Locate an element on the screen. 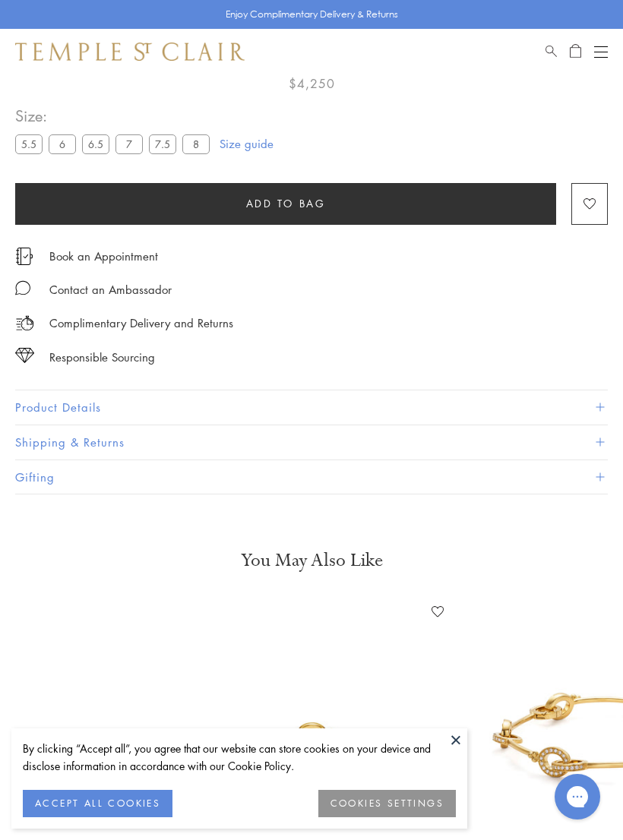 Image resolution: width=623 pixels, height=840 pixels. img: MessageIcon-01_2.svg is located at coordinates (23, 288).